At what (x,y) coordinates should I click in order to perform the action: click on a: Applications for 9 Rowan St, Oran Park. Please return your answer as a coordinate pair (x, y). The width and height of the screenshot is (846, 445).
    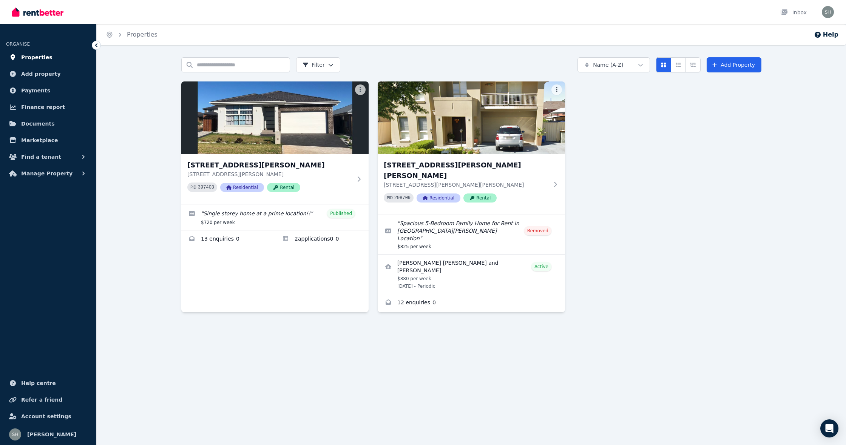
    Looking at the image, I should click on (322, 240).